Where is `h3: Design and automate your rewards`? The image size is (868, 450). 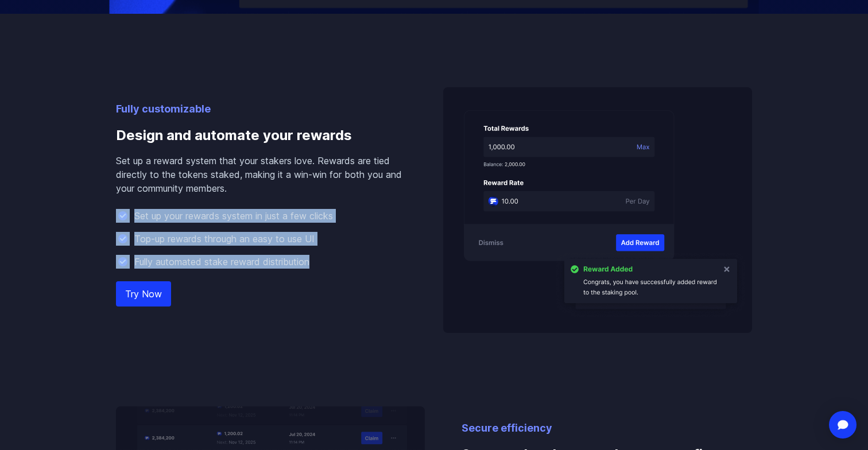 h3: Design and automate your rewards is located at coordinates (261, 136).